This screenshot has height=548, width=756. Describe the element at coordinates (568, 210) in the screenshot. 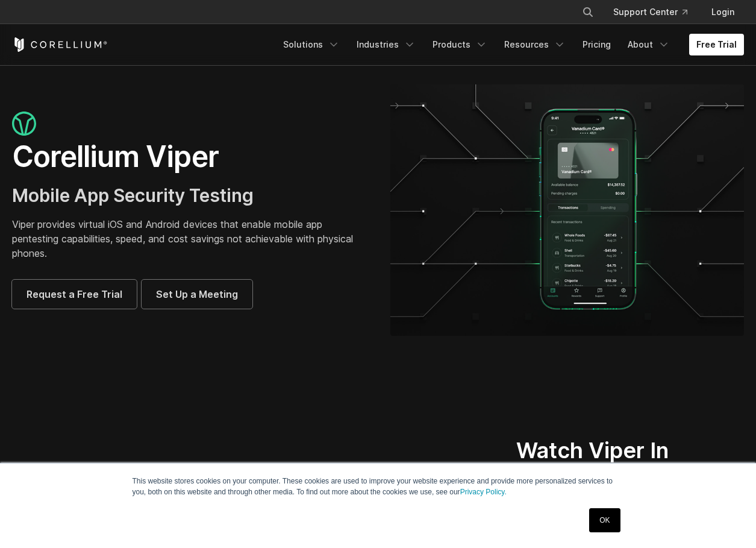

I see `img: viper_hero` at that location.